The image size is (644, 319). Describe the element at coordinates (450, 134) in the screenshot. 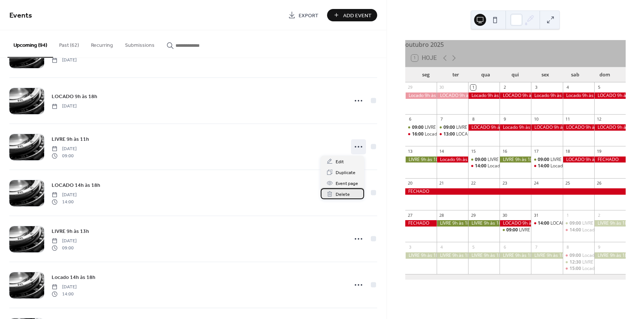

I see `span: 13:00` at that location.